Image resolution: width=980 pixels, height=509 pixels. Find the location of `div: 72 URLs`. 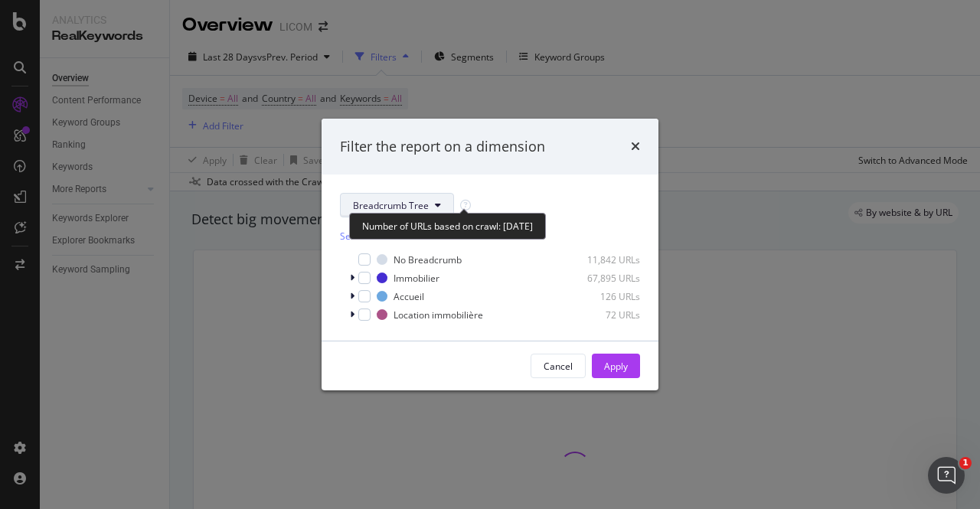

div: 72 URLs is located at coordinates (602, 314).